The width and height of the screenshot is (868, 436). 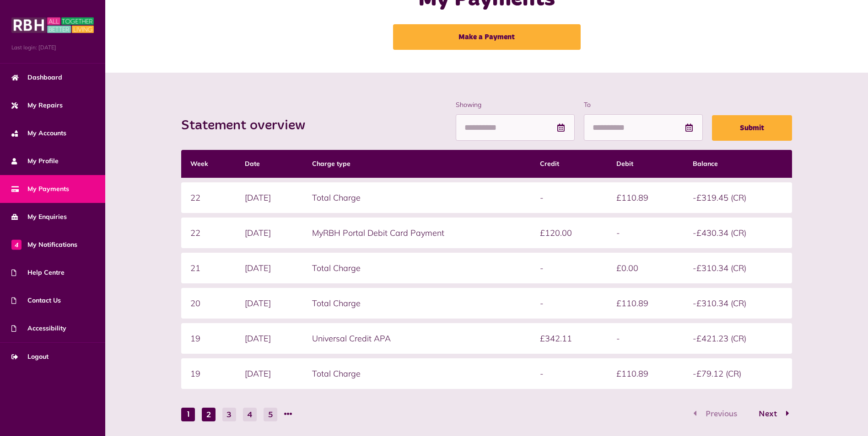 I want to click on button: Go to page 3, so click(x=229, y=415).